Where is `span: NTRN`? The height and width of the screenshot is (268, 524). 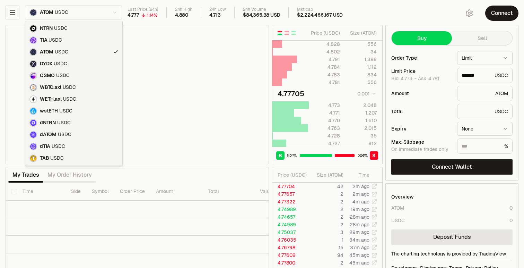
span: NTRN is located at coordinates (46, 28).